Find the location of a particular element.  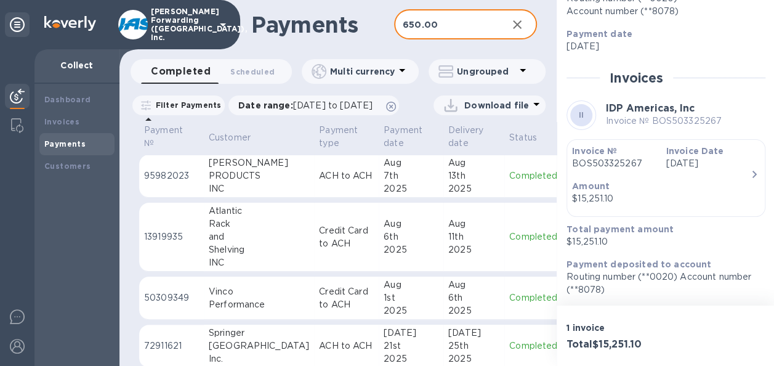

div: Inc. is located at coordinates (259, 359).